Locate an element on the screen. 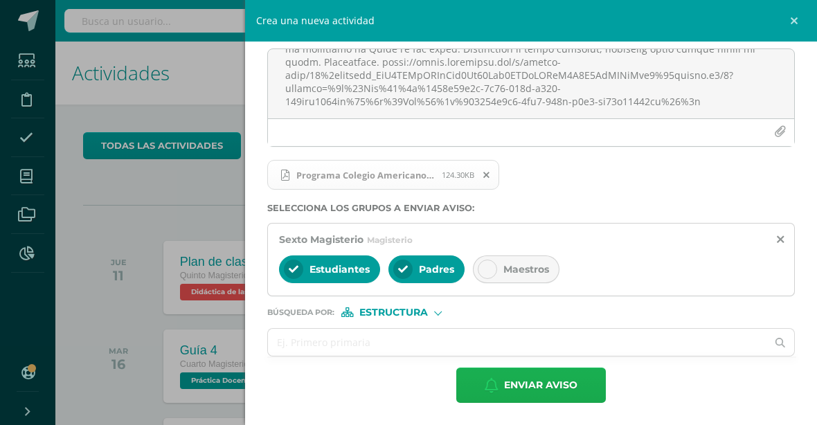 The image size is (817, 425). textarea: Loremipsu dolorsit am Conse adipiscing, elitsed do eiusmod tempor in utla etd. Mag aliquae adm ve... is located at coordinates (531, 84).